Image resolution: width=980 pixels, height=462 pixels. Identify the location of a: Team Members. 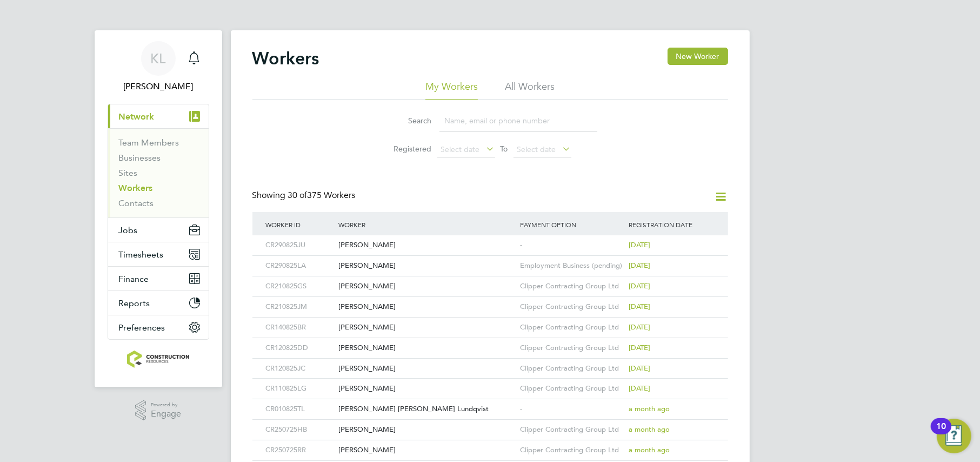
(149, 142).